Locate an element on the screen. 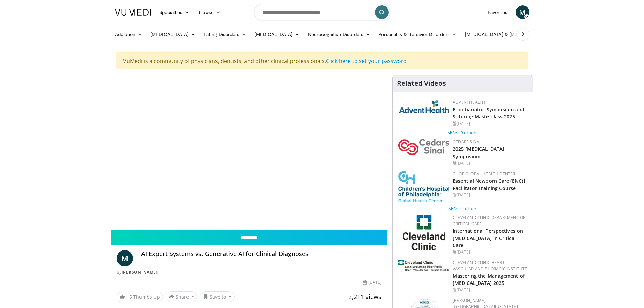  div: By is located at coordinates (249, 272).